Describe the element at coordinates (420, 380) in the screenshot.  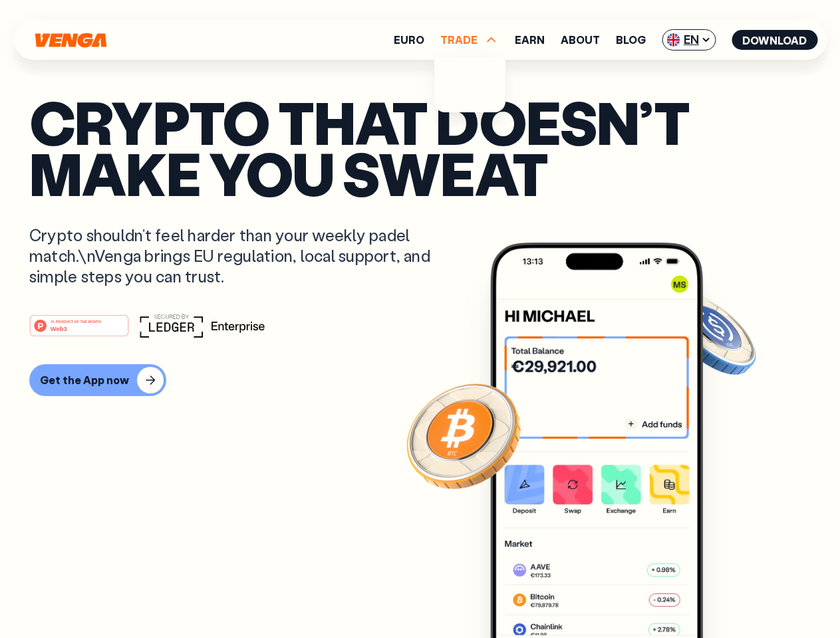
I see `a: Get the App now` at that location.